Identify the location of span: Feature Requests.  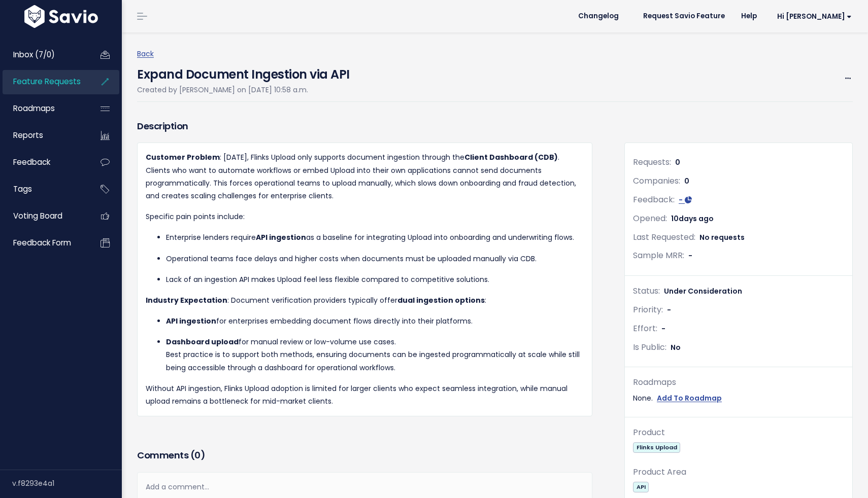
(47, 81).